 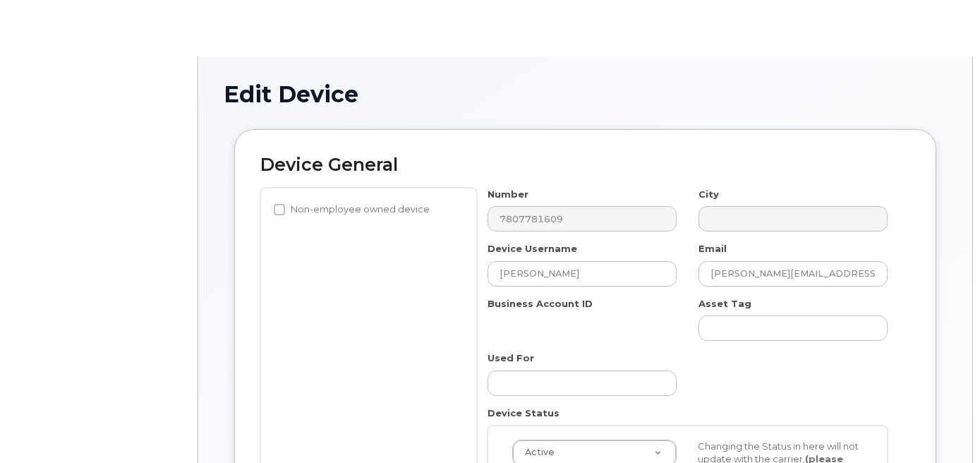 I want to click on h1: Edit Device, so click(x=585, y=94).